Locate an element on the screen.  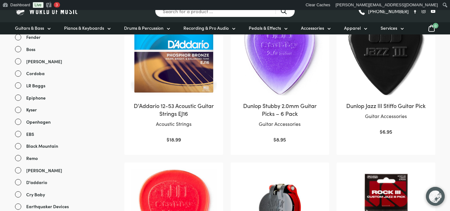
a: EBS is located at coordinates (61, 134).